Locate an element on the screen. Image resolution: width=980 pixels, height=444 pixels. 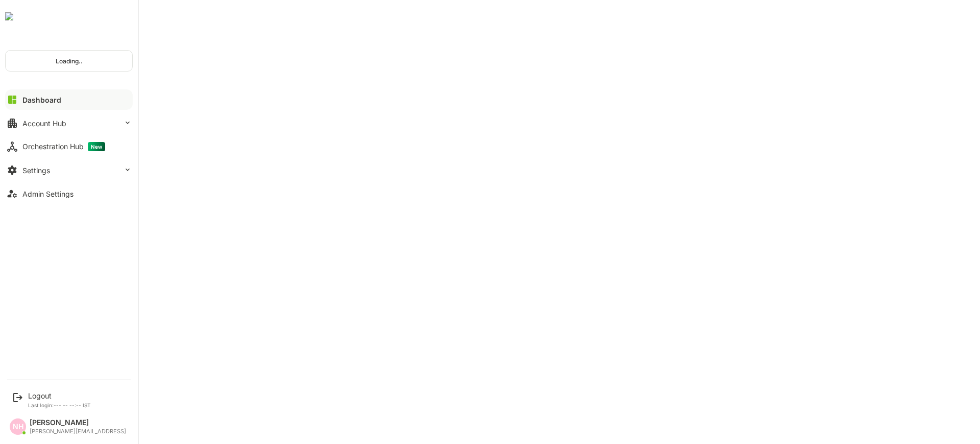
img: undefinedjpg is located at coordinates (9, 16).